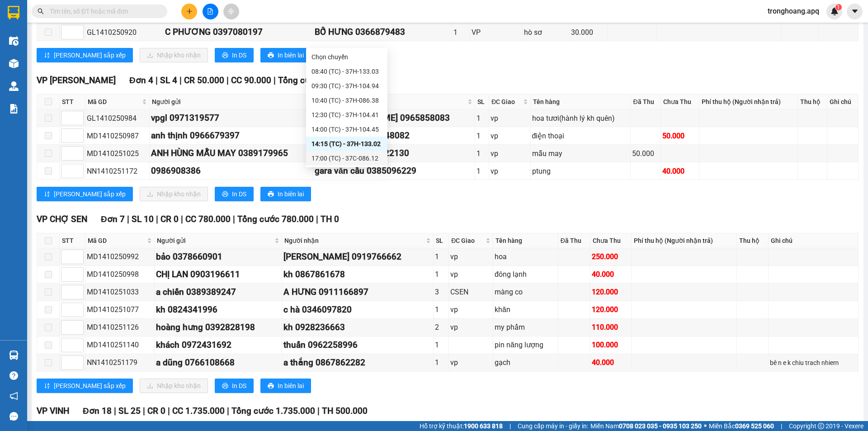  What do you see at coordinates (41, 11) in the screenshot?
I see `span: search` at bounding box center [41, 11].